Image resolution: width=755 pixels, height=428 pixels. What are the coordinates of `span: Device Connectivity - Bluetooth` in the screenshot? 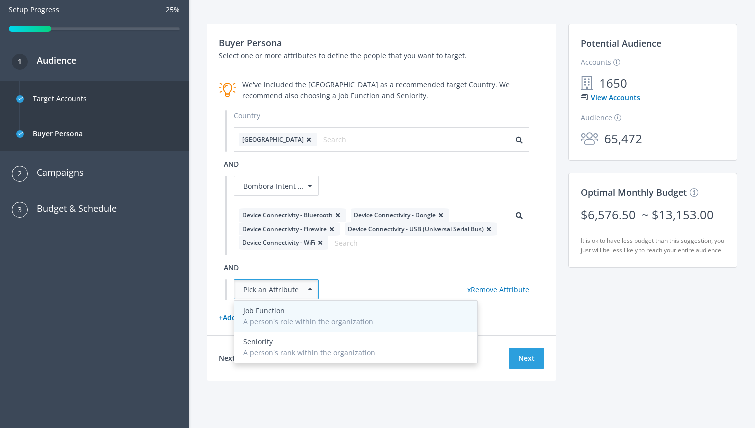 It's located at (287, 215).